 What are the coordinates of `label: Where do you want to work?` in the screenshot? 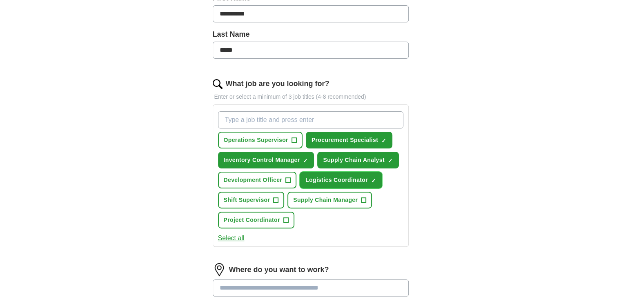 It's located at (279, 270).